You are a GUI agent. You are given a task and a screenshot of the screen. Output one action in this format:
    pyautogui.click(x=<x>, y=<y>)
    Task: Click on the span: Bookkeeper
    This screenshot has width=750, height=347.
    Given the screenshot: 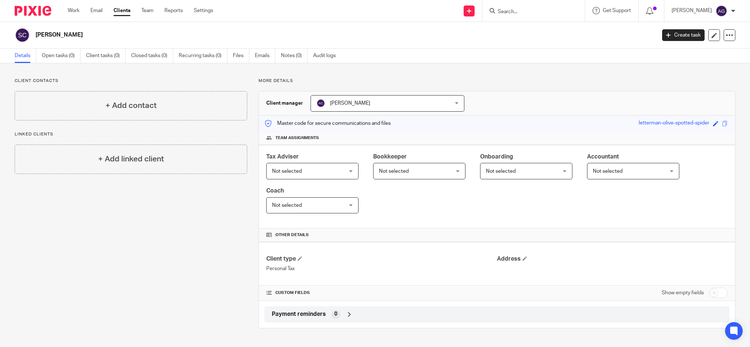 What is the action you would take?
    pyautogui.click(x=390, y=157)
    